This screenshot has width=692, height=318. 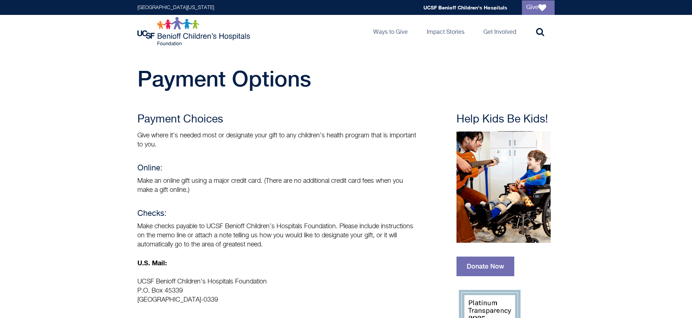 What do you see at coordinates (277, 120) in the screenshot?
I see `h3: Payment Choices` at bounding box center [277, 120].